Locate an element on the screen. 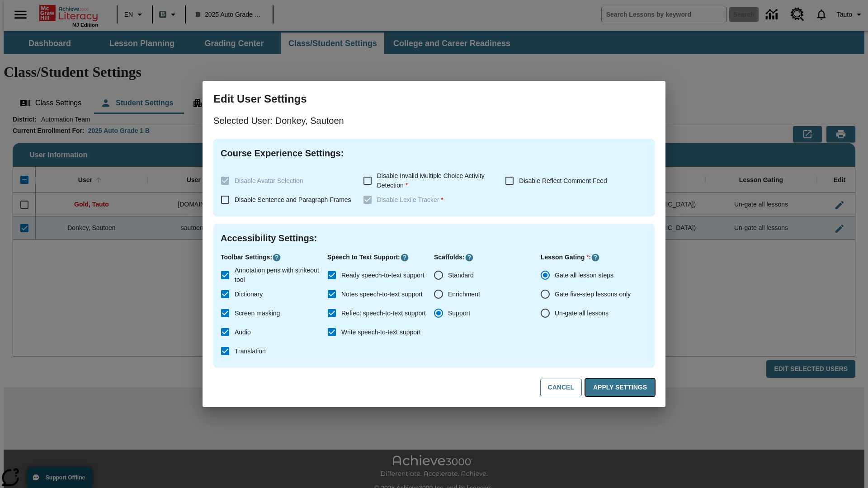 The image size is (868, 488). span: Enrichment is located at coordinates (463, 294).